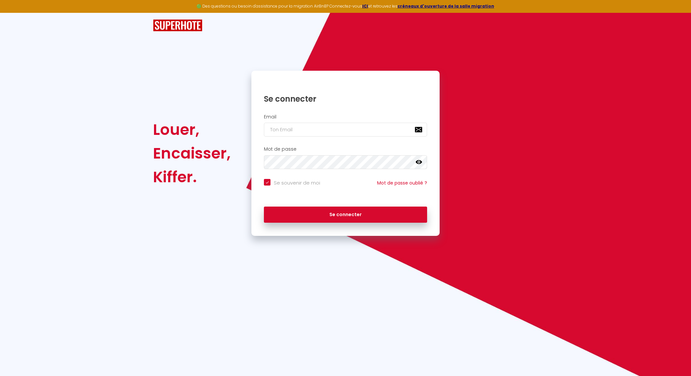  What do you see at coordinates (346, 99) in the screenshot?
I see `h1: Se connecter` at bounding box center [346, 99].